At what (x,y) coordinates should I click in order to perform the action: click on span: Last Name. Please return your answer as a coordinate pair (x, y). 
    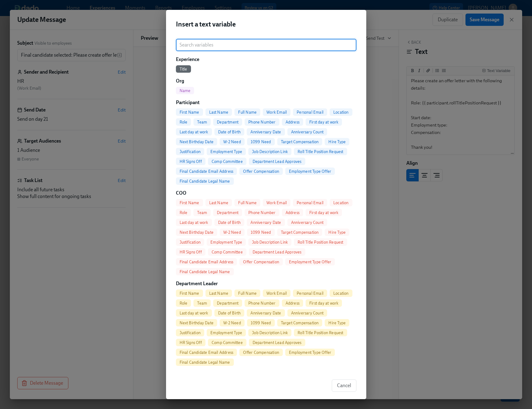
    Looking at the image, I should click on (219, 112).